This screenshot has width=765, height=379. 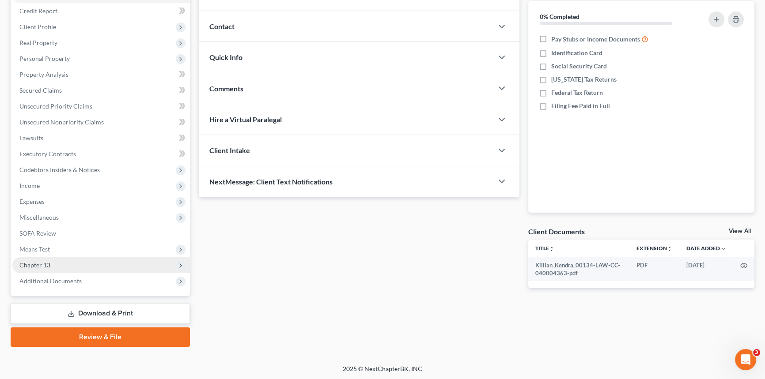 I want to click on span: Pay Stubs or Income Documents, so click(x=595, y=39).